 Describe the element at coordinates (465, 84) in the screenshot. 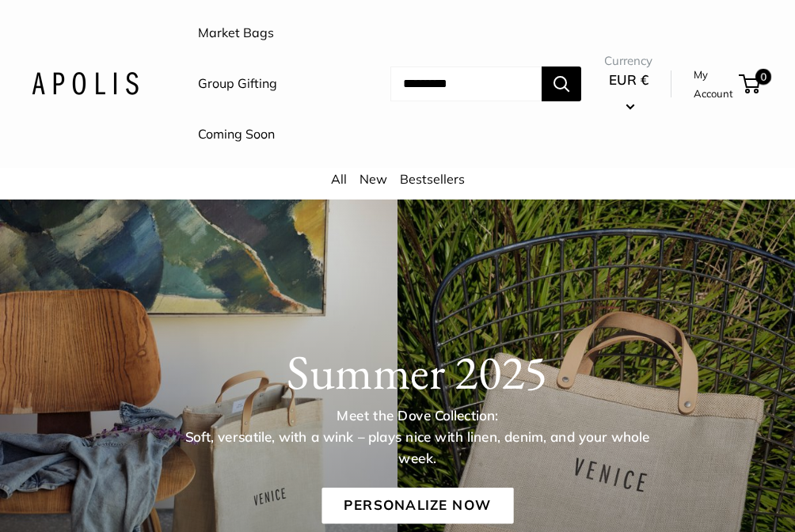

I see `input: Search...` at that location.